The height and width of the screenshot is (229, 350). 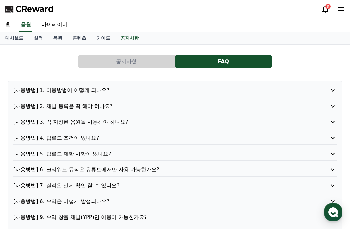 What do you see at coordinates (162, 154) in the screenshot?
I see `p: [사용방법] 5. 업로드 제한 사항이 있나요?` at bounding box center [162, 154].